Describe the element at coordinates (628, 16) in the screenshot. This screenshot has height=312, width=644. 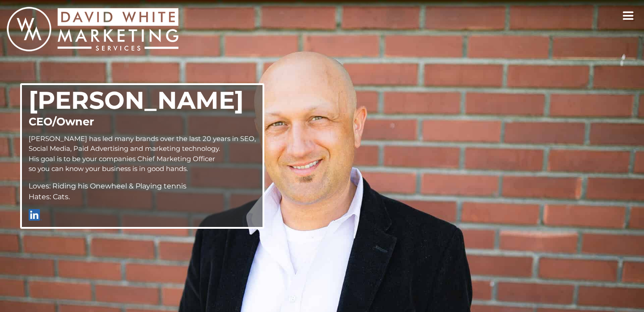
I see `button: toggle navigation` at that location.